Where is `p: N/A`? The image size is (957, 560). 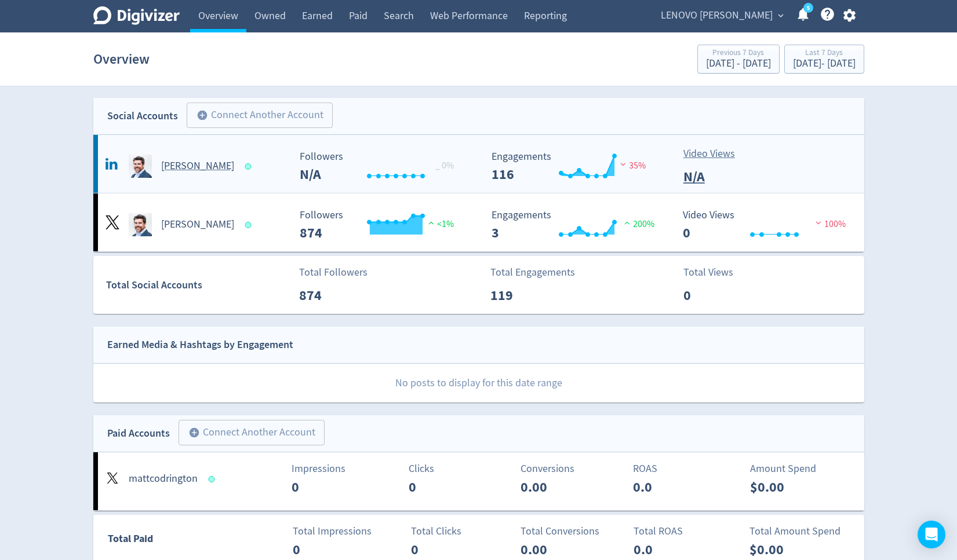
p: N/A is located at coordinates (716, 177).